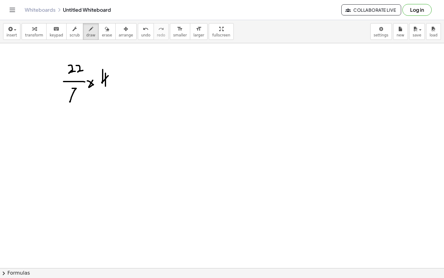 The image size is (444, 278). I want to click on span: new, so click(400, 35).